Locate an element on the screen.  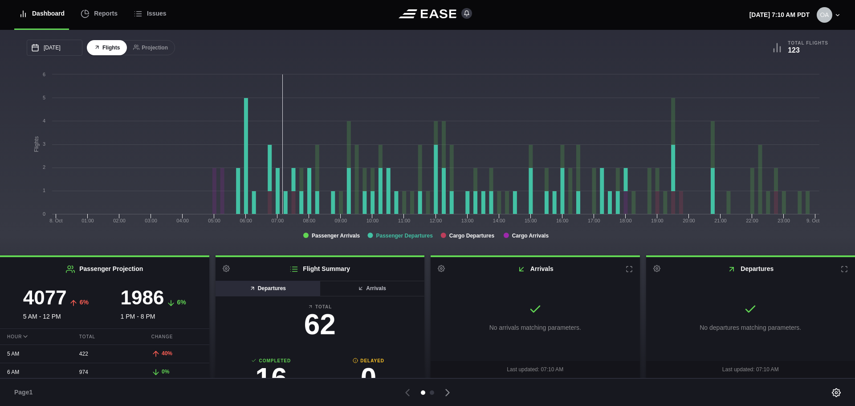
text: 0 is located at coordinates (44, 214).